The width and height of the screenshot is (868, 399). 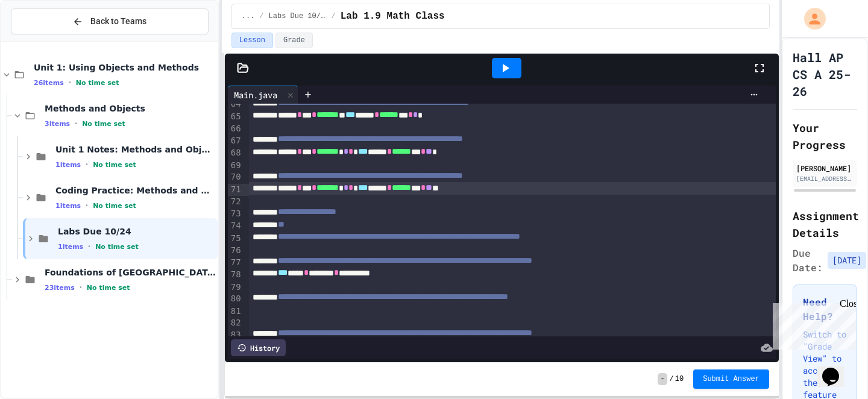 I want to click on span: 23 items, so click(x=60, y=288).